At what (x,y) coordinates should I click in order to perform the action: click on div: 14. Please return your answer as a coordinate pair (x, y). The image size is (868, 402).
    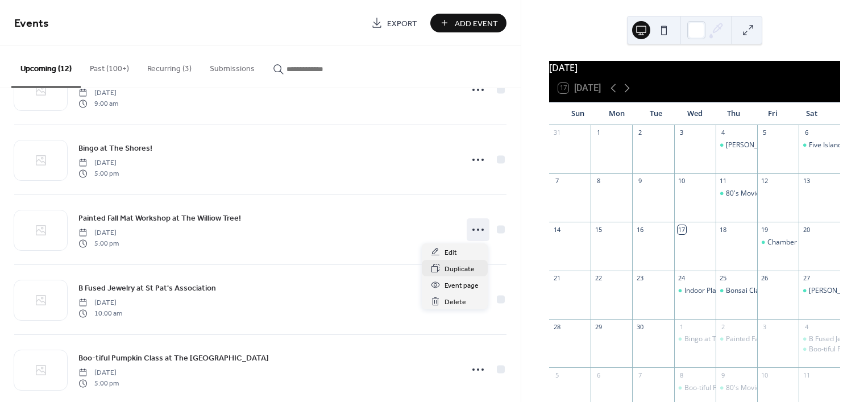
    Looking at the image, I should click on (557, 230).